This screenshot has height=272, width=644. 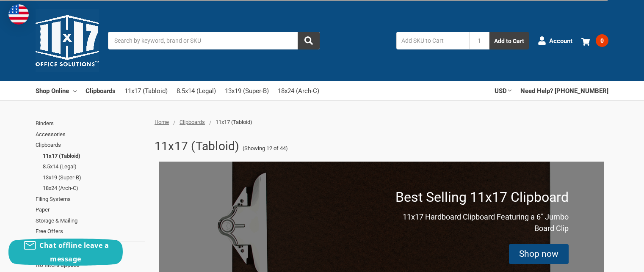 What do you see at coordinates (265, 148) in the screenshot?
I see `span: (Showing 12 of 44)` at bounding box center [265, 148].